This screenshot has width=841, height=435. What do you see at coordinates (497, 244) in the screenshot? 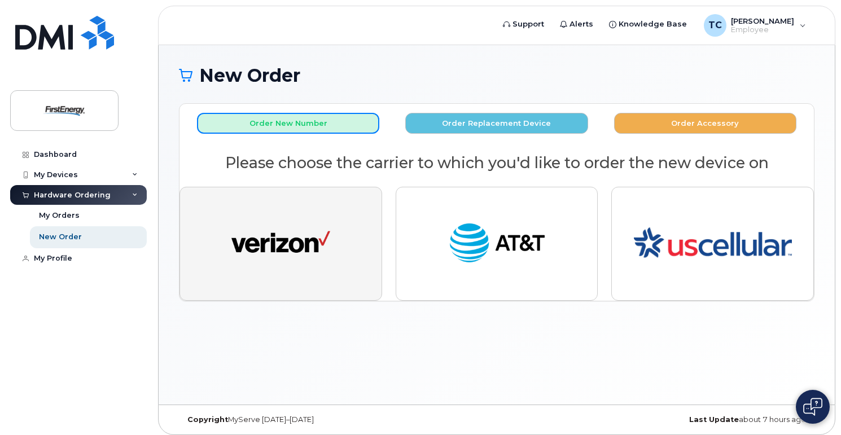
I see `img: at_t-fb3d24644a45acc70fc72cc47ce214d34099dfd970ee3ae2334e4251f9d920fd.png` at bounding box center [497, 244].